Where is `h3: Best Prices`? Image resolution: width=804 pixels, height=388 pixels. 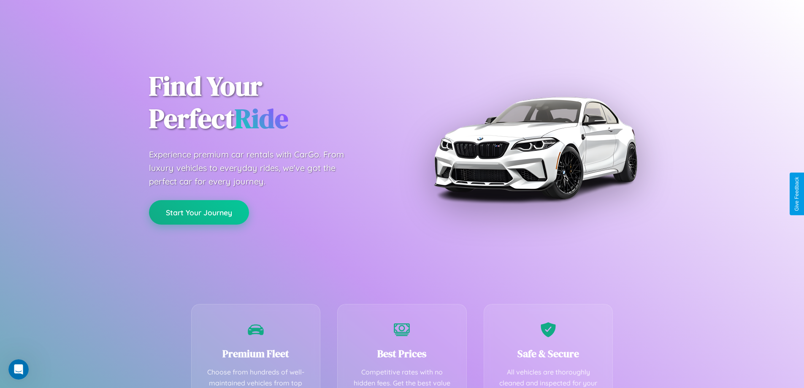
h3: Best Prices is located at coordinates (402, 353).